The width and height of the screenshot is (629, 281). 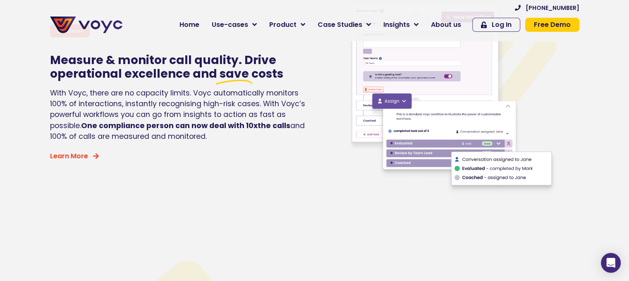 I want to click on span: Log In, so click(x=501, y=25).